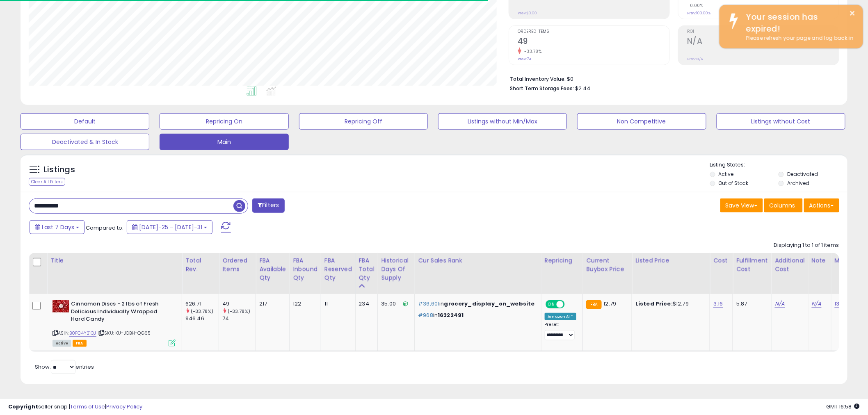 This screenshot has width=868, height=415. What do you see at coordinates (607, 265) in the screenshot?
I see `div: Current Buybox Price` at bounding box center [607, 265].